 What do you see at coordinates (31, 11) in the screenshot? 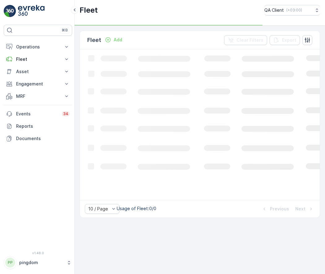
I see `img: logo_light-DOdMpM7g.png` at bounding box center [31, 11].